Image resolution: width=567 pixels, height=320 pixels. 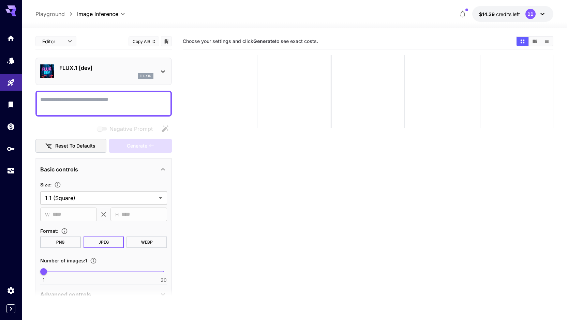 What do you see at coordinates (104, 242) in the screenshot?
I see `button: JPEG` at bounding box center [104, 242].